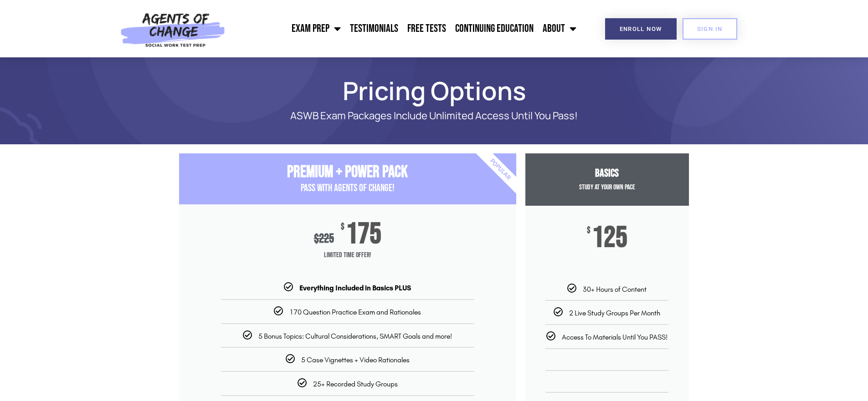 This screenshot has height=401, width=868. Describe the element at coordinates (363, 234) in the screenshot. I see `span: 175` at that location.